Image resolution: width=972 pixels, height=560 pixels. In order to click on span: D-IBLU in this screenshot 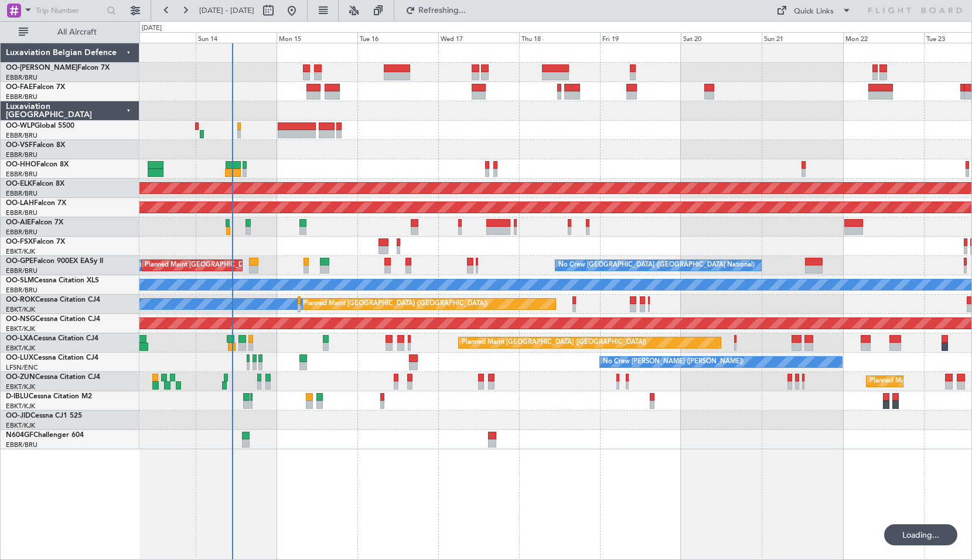, I will do `click(17, 396)`.